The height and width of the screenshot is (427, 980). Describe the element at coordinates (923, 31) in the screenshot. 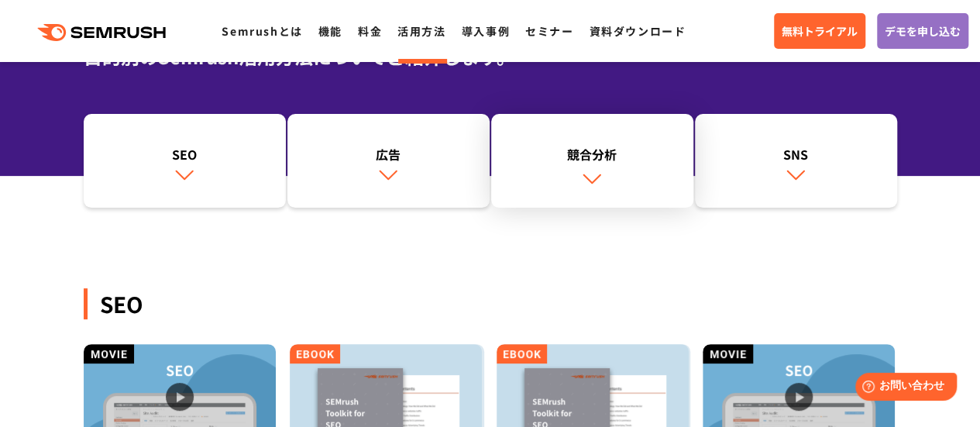

I see `span: デモを申し込む` at that location.